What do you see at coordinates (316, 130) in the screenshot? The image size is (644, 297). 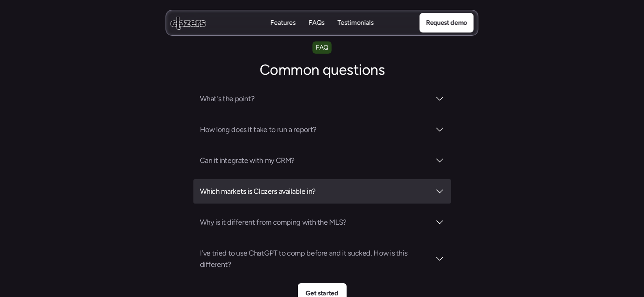 I see `h3: How long does it take to run a report?` at bounding box center [316, 130].